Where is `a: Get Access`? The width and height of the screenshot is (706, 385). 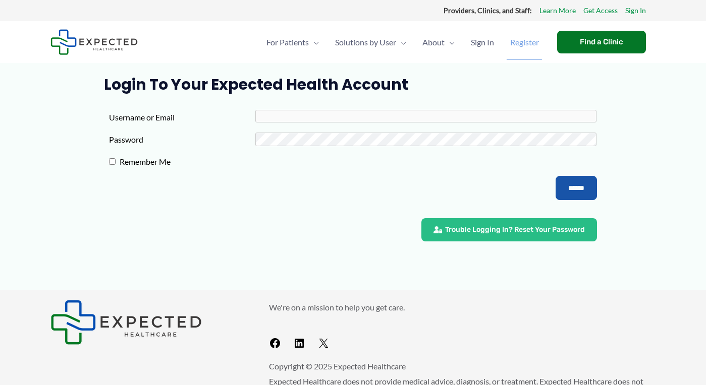
a: Get Access is located at coordinates (600, 11).